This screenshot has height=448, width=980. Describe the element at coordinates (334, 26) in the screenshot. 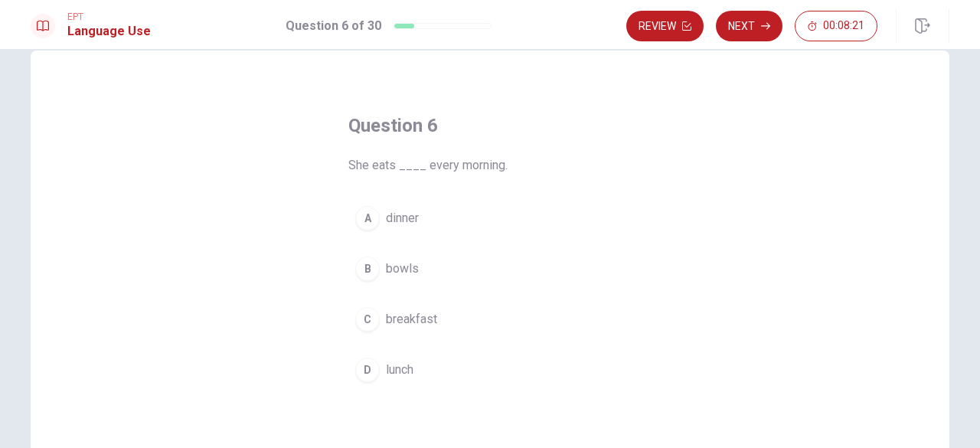

I see `h1: Question 6 of 30` at that location.